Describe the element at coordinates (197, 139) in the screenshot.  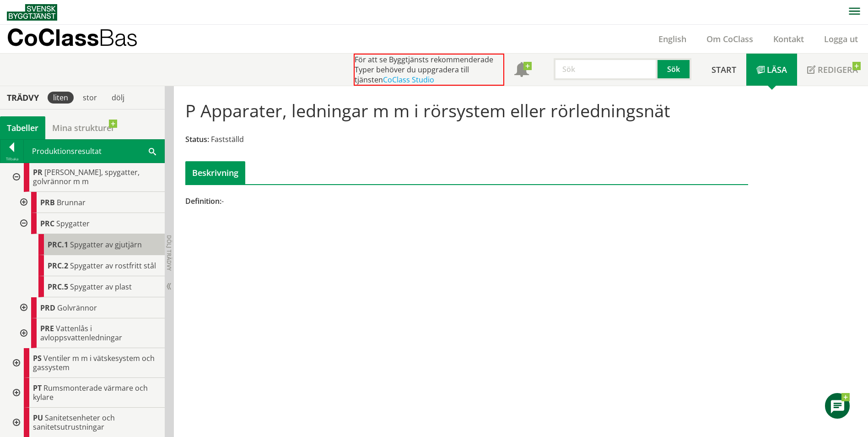
I see `span: Status:` at that location.